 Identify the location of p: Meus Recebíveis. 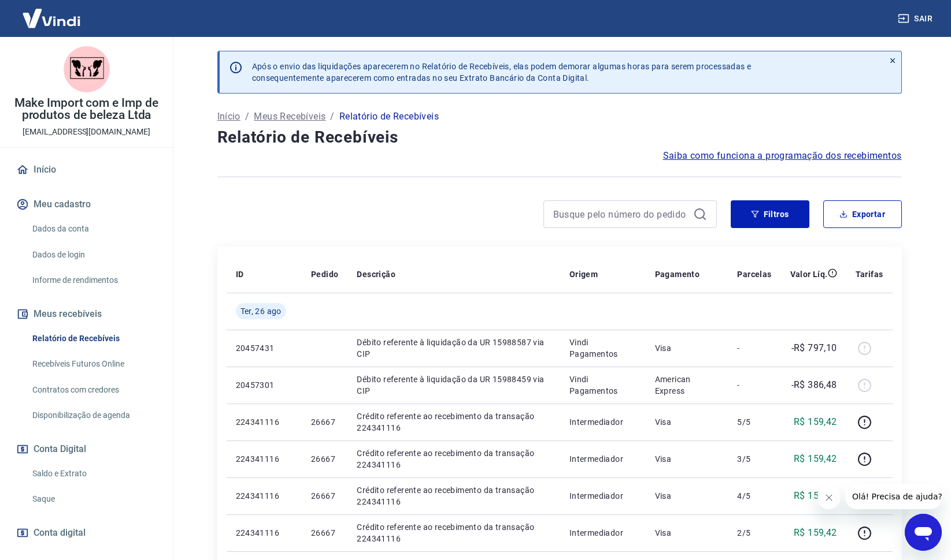
(289, 117).